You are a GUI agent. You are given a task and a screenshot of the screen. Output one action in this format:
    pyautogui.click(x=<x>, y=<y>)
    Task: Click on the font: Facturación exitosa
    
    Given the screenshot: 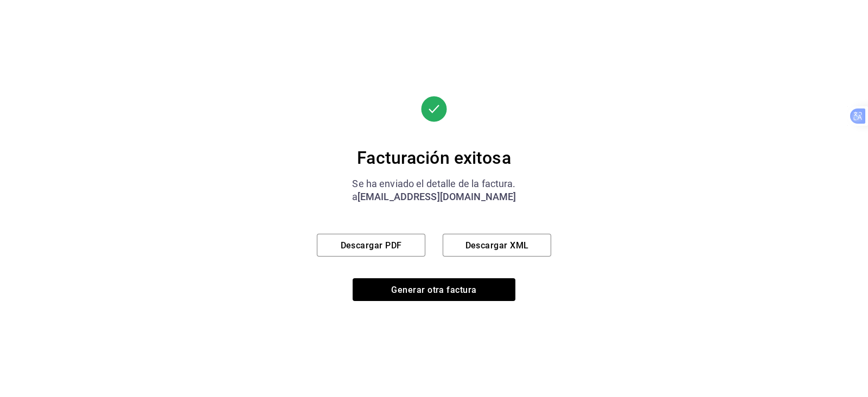 What is the action you would take?
    pyautogui.click(x=434, y=158)
    